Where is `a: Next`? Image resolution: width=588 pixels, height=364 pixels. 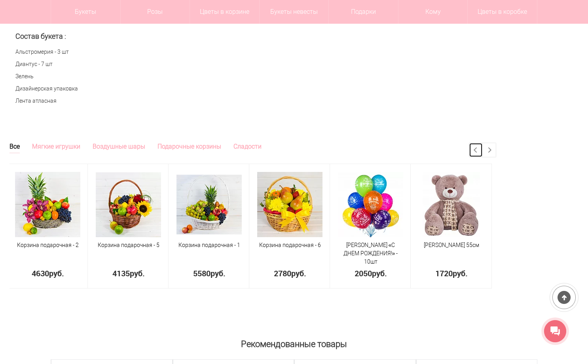
a: Next is located at coordinates (489, 150).